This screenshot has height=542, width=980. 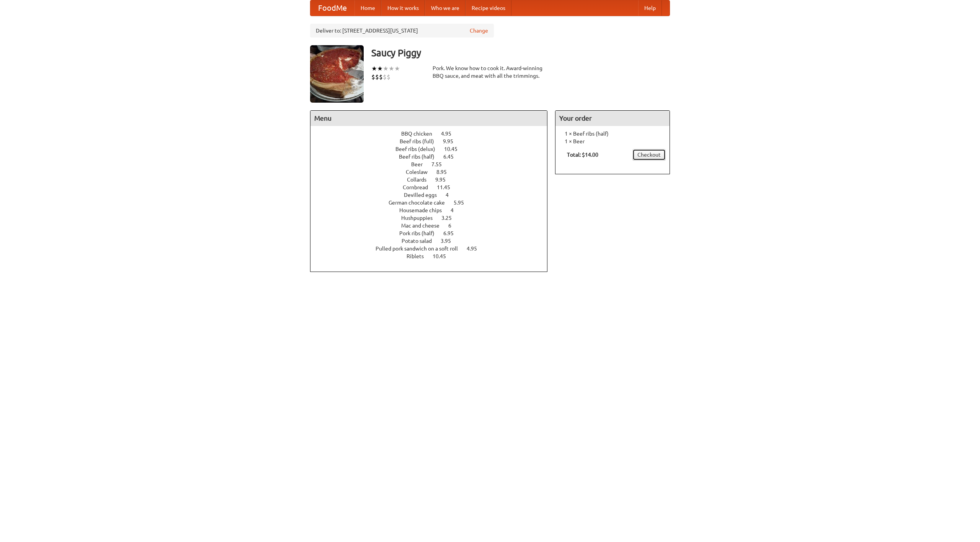 What do you see at coordinates (434, 149) in the screenshot?
I see `a: Beef ribs (delux) 10.45` at bounding box center [434, 149].